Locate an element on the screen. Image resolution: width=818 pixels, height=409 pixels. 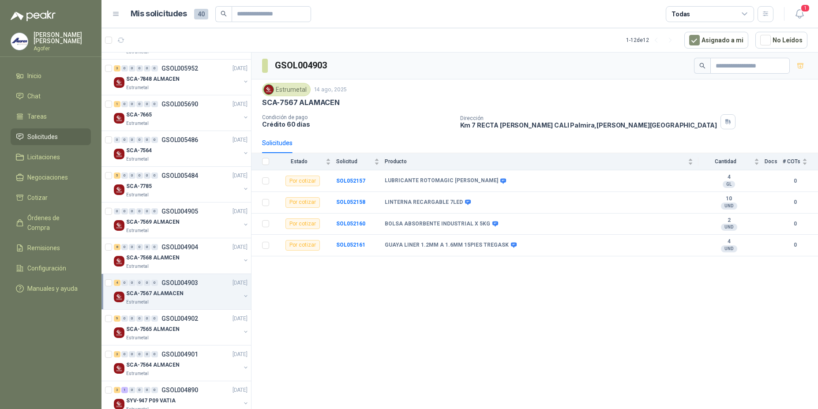
p: GSOL004903 is located at coordinates (179, 283).